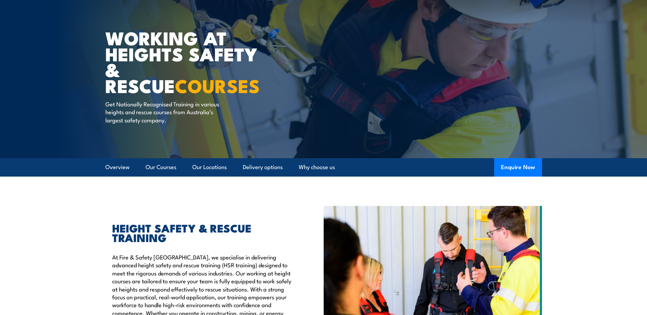  Describe the element at coordinates (217, 85) in the screenshot. I see `strong: COURSES` at that location.